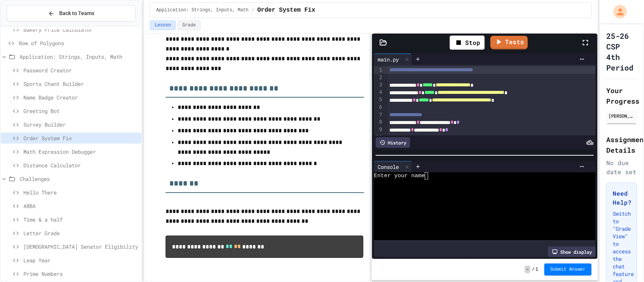 Image resolution: width=644 pixels, height=282 pixels. I want to click on div: Stop, so click(467, 43).